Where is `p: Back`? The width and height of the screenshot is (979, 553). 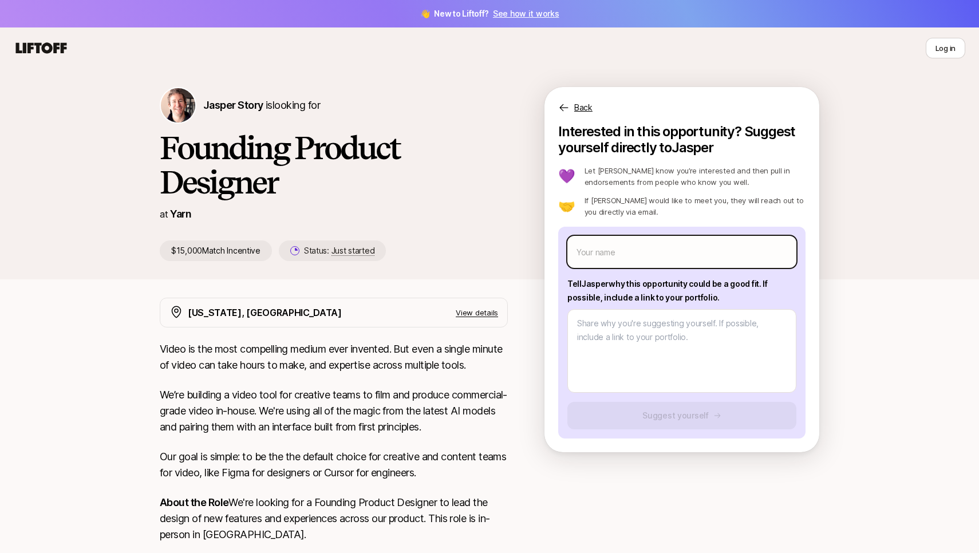 p: Back is located at coordinates (583, 108).